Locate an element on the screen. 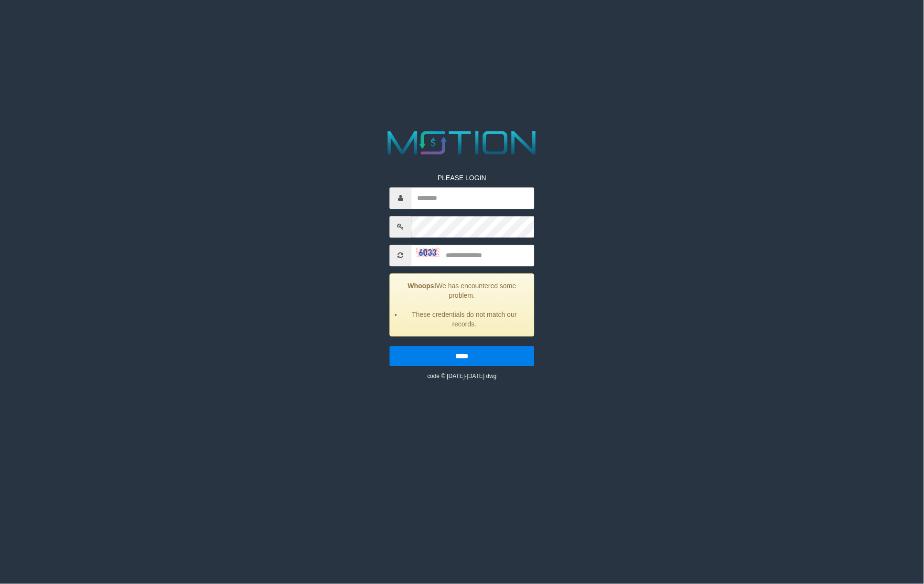 The height and width of the screenshot is (584, 924). li: These credentials do not match our records. is located at coordinates (464, 319).